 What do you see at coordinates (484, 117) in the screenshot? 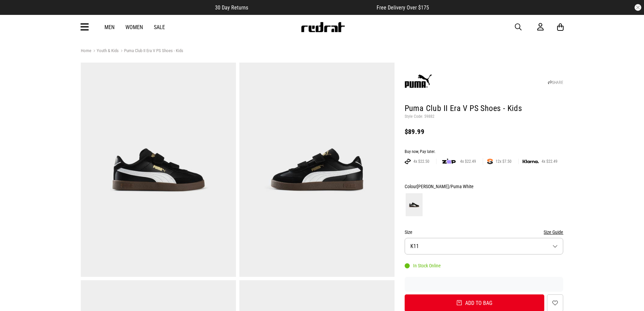
I see `p: Style Code: 59882` at bounding box center [484, 117].